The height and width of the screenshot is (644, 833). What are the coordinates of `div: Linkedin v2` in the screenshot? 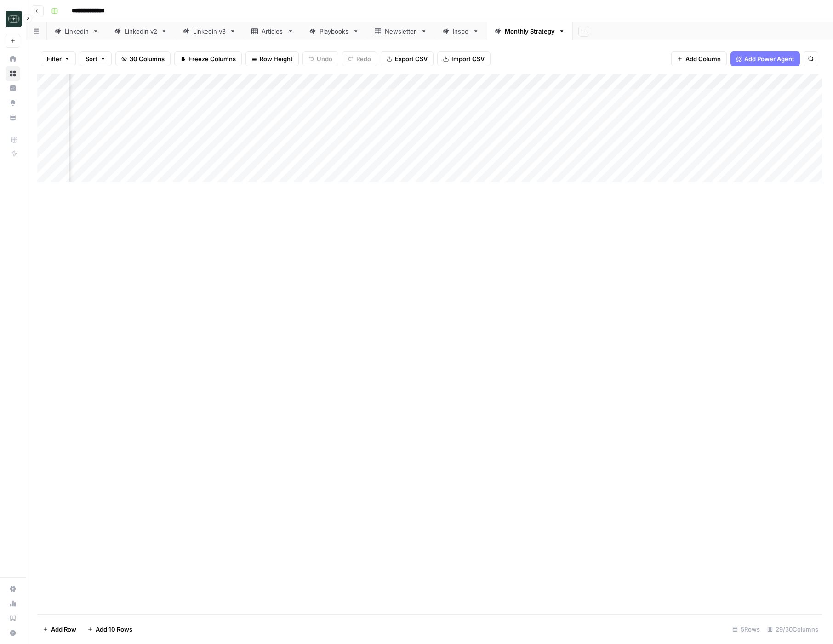 It's located at (141, 31).